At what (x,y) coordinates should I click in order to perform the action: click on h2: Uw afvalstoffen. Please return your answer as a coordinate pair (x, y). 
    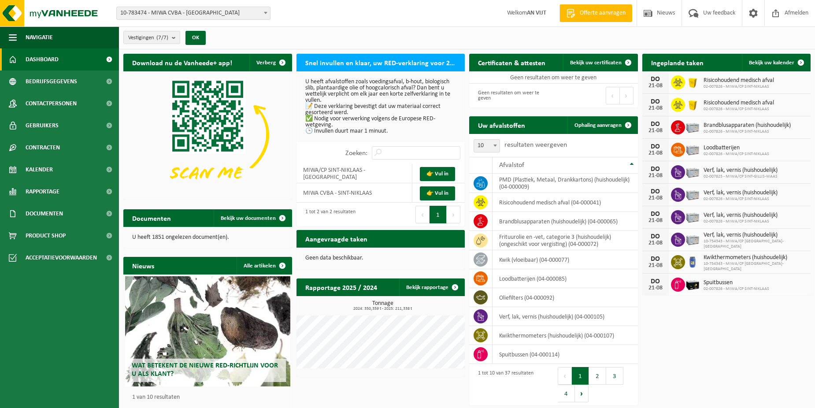
    Looking at the image, I should click on (502, 125).